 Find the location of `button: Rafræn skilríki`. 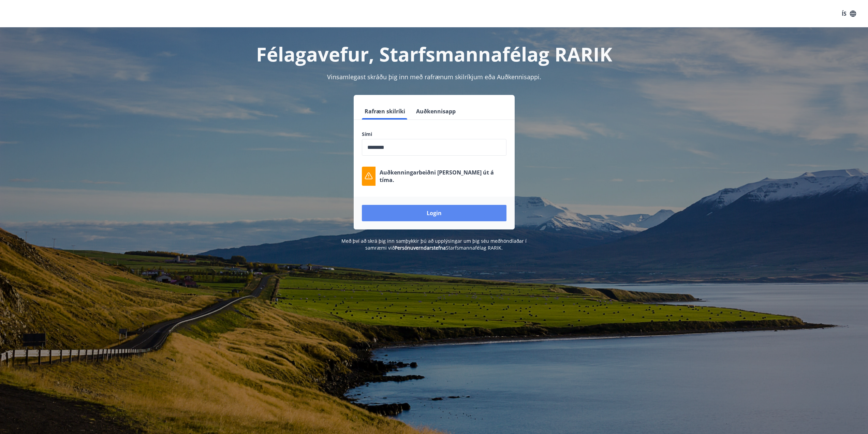

button: Rafræn skilríki is located at coordinates (385, 112).